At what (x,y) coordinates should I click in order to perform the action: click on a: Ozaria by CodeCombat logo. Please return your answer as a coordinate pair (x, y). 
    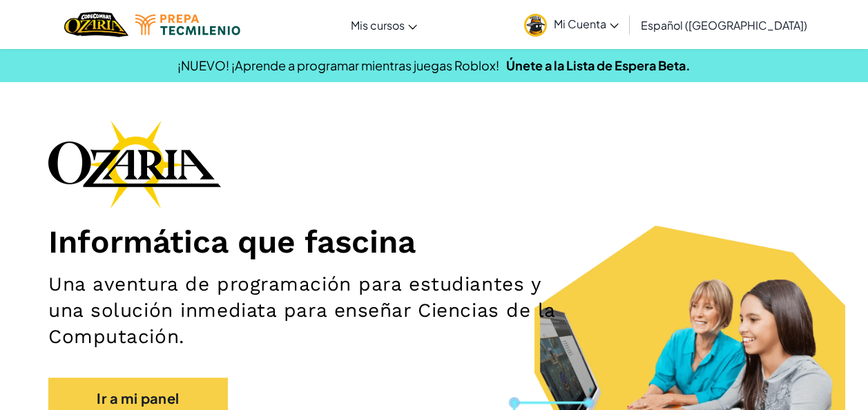
    Looking at the image, I should click on (96, 24).